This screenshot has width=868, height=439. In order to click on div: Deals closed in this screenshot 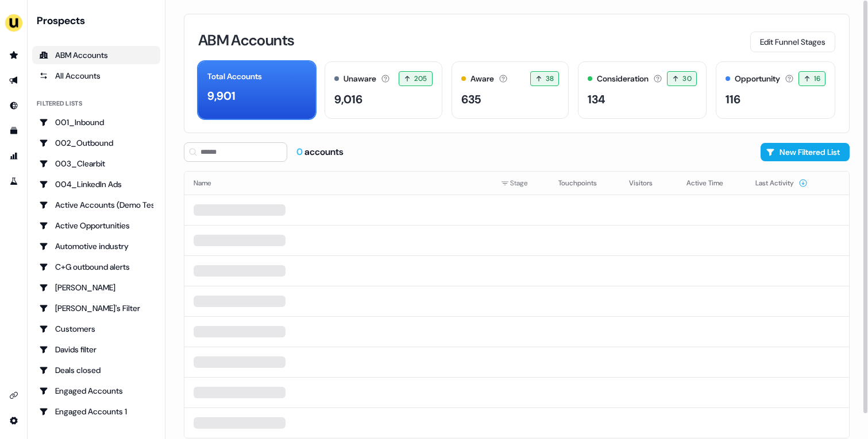, I will do `click(96, 370)`.